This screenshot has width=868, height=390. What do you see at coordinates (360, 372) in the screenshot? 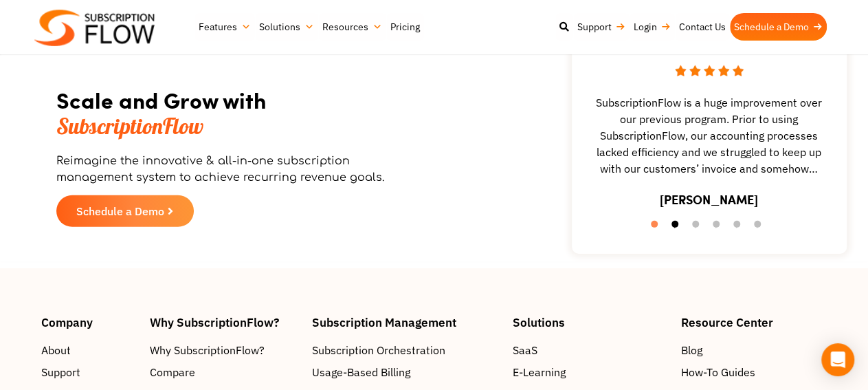
I see `span: Usage-Based Billing` at bounding box center [360, 372].